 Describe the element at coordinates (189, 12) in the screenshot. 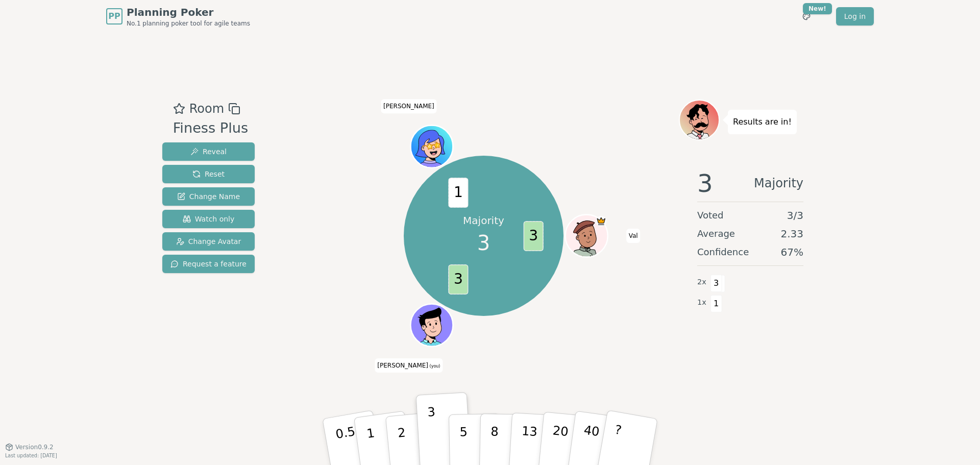

I see `span: Planning Poker` at that location.